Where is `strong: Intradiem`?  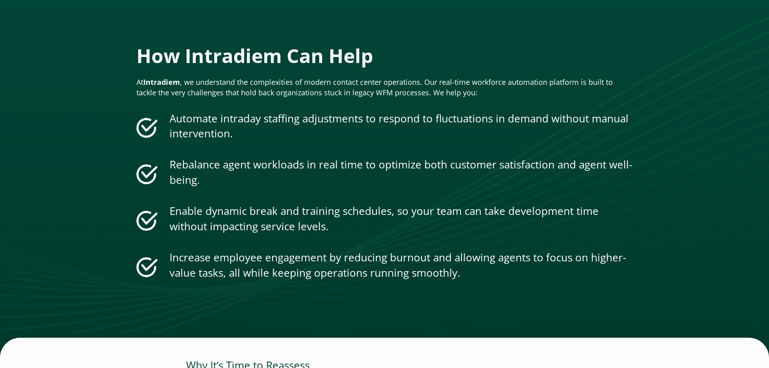 strong: Intradiem is located at coordinates (161, 82).